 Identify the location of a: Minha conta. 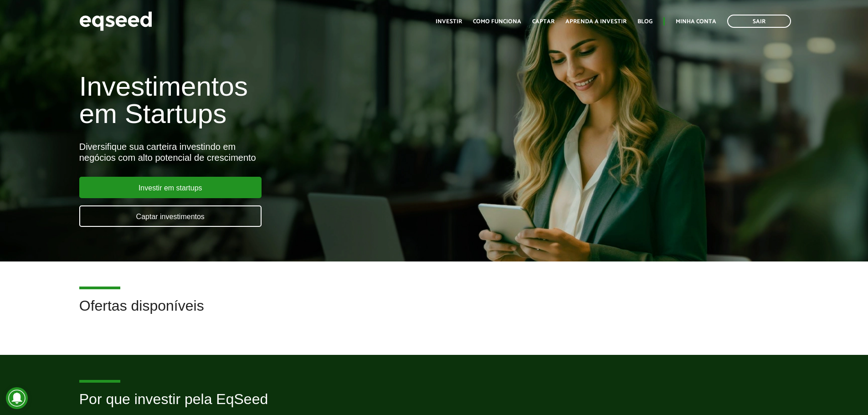
(696, 21).